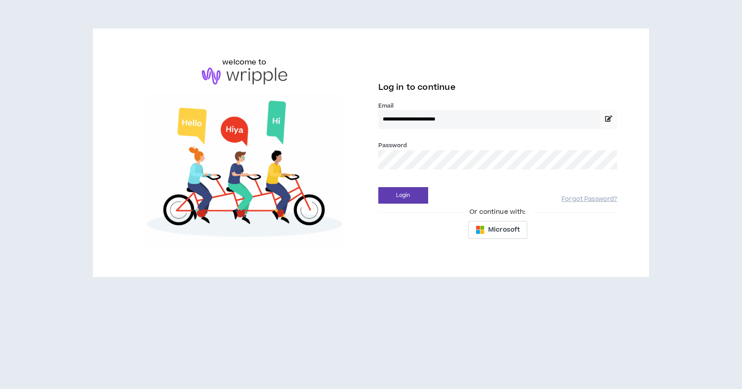 This screenshot has width=742, height=389. What do you see at coordinates (589, 199) in the screenshot?
I see `a: Forgot Password?` at bounding box center [589, 199].